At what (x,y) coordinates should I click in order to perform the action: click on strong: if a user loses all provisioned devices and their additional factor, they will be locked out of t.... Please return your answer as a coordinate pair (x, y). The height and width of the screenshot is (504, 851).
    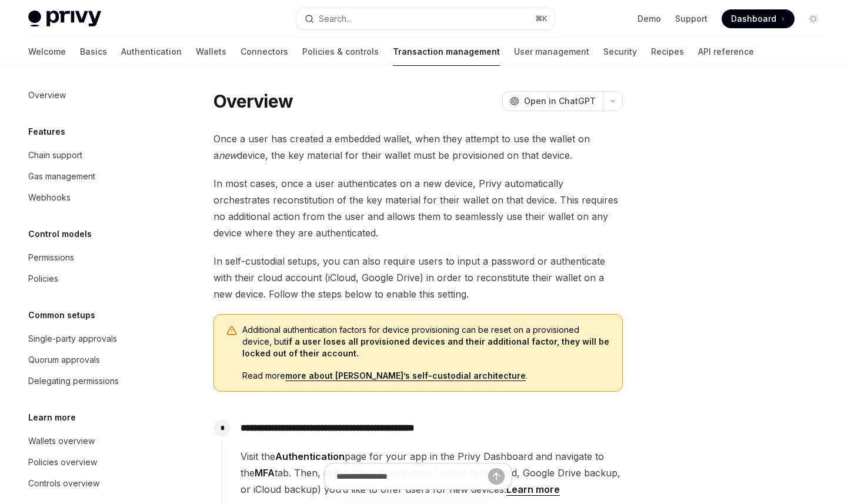
    Looking at the image, I should click on (426, 347).